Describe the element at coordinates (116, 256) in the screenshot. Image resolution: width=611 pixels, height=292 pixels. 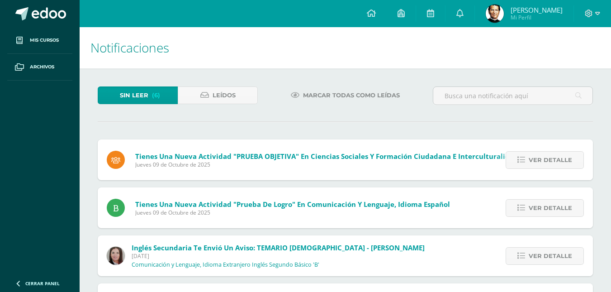
I see `img: 8af0450cf43d44e38c4a1497329761f3.png` at that location.